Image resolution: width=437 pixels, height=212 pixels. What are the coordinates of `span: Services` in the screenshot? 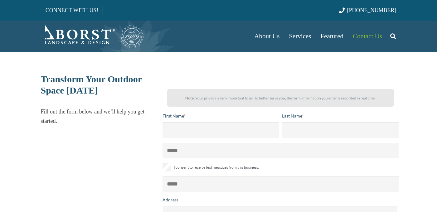 It's located at (300, 36).